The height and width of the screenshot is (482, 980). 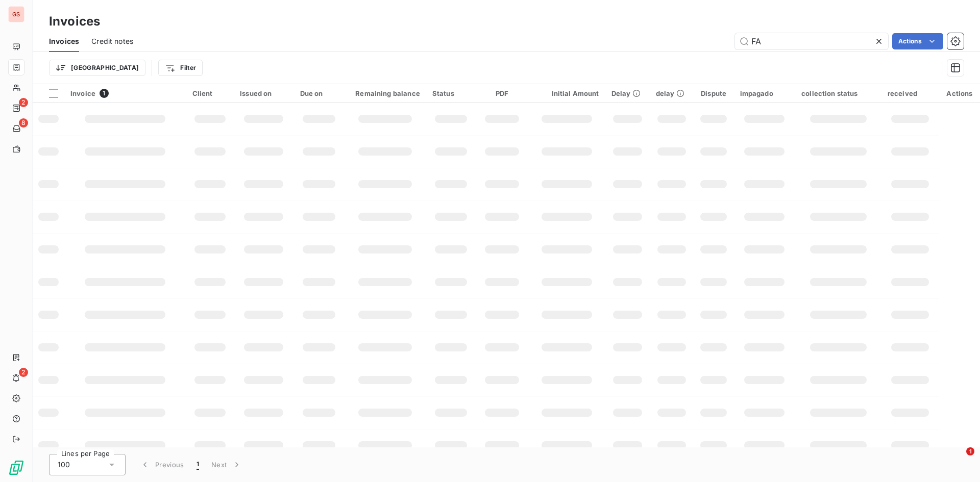 What do you see at coordinates (64, 41) in the screenshot?
I see `span: Invoices` at bounding box center [64, 41].